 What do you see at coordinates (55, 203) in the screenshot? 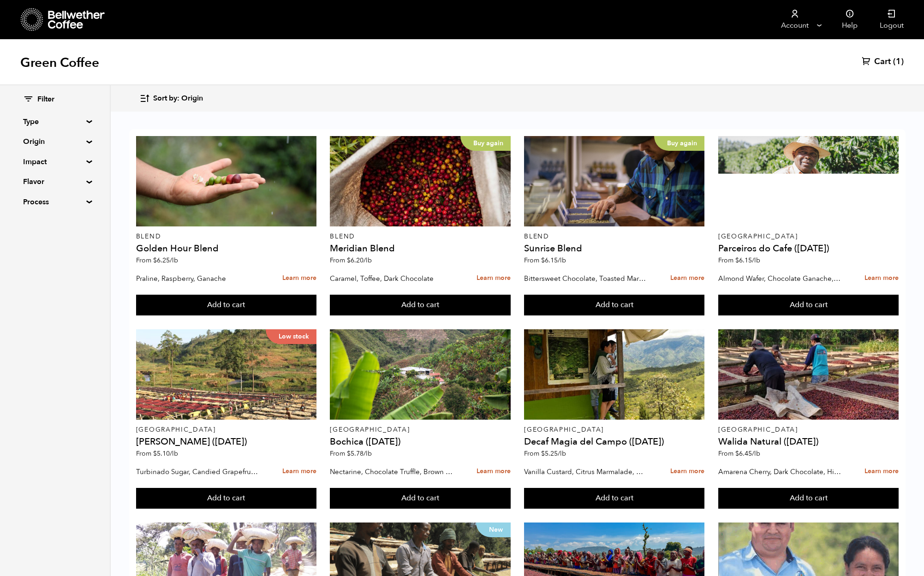
I see `summary: Process` at bounding box center [55, 203].